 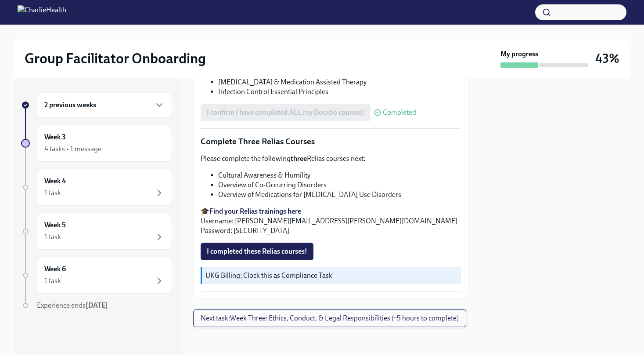 I want to click on div: 2 previous weeks, so click(x=105, y=105).